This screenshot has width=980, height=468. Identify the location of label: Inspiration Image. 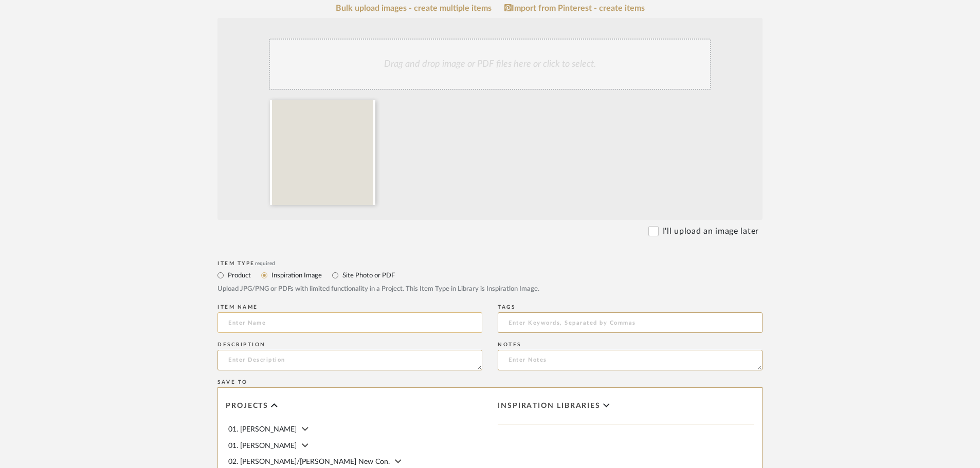
(296, 276).